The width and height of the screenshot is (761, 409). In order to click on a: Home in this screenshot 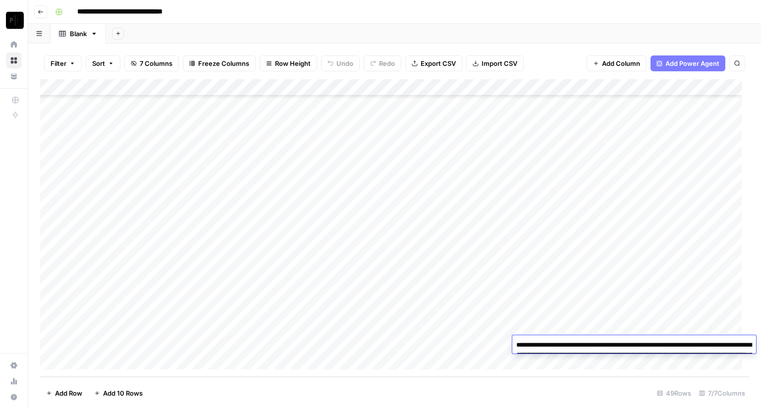, I will do `click(14, 45)`.